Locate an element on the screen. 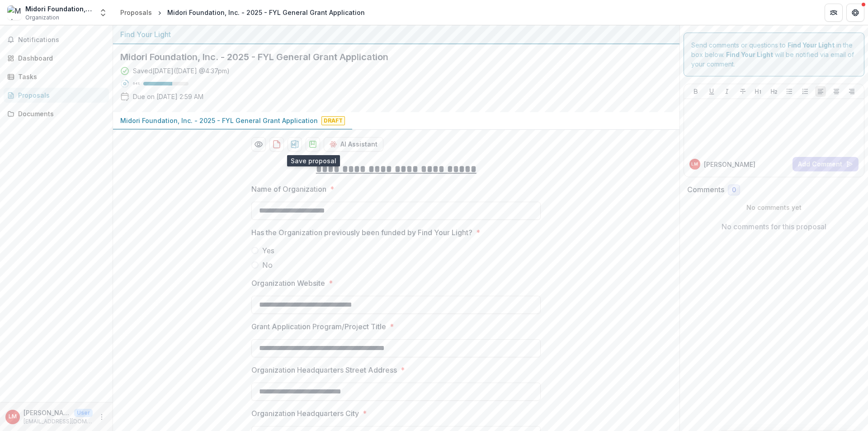 The width and height of the screenshot is (868, 431). button: AI Assistant is located at coordinates (354, 144).